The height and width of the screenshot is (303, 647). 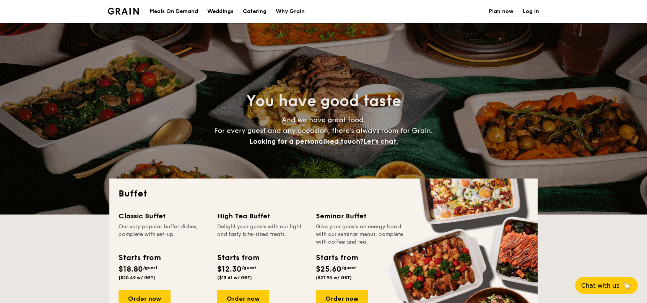 I want to click on div: High Tea Buffet, so click(x=262, y=216).